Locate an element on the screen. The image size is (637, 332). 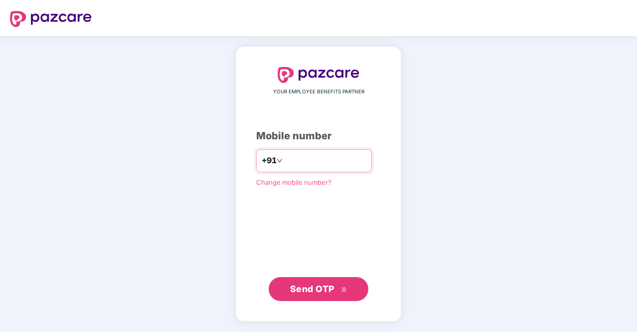
button: Send OTPdouble-right is located at coordinates (319, 289).